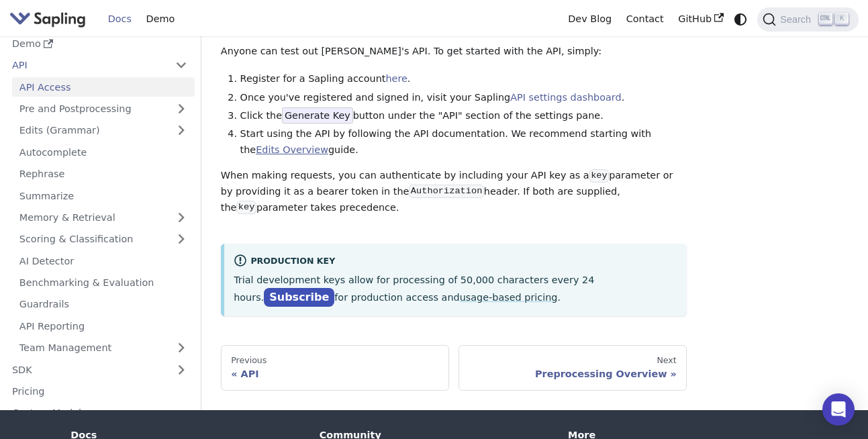  What do you see at coordinates (645, 18) in the screenshot?
I see `a: Contact` at bounding box center [645, 18].